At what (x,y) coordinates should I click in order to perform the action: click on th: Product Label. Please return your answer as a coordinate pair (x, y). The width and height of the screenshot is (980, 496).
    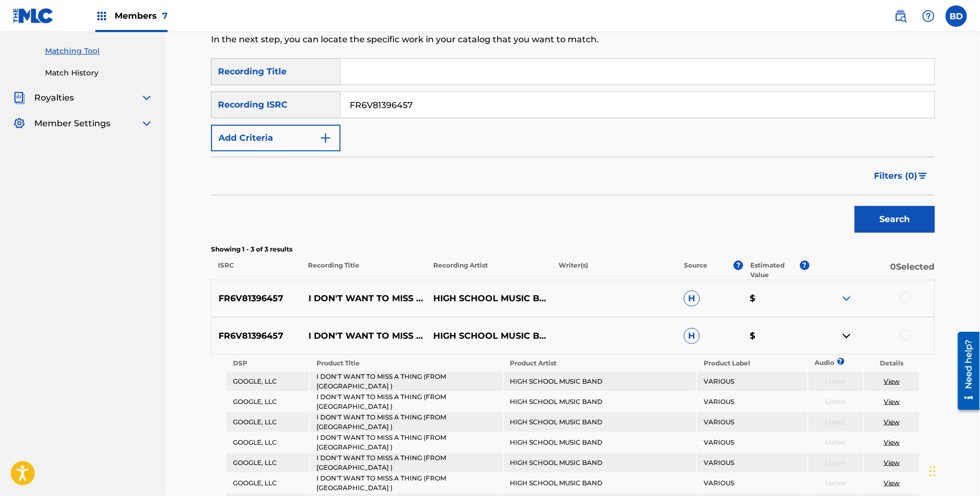
    Looking at the image, I should click on (752, 364).